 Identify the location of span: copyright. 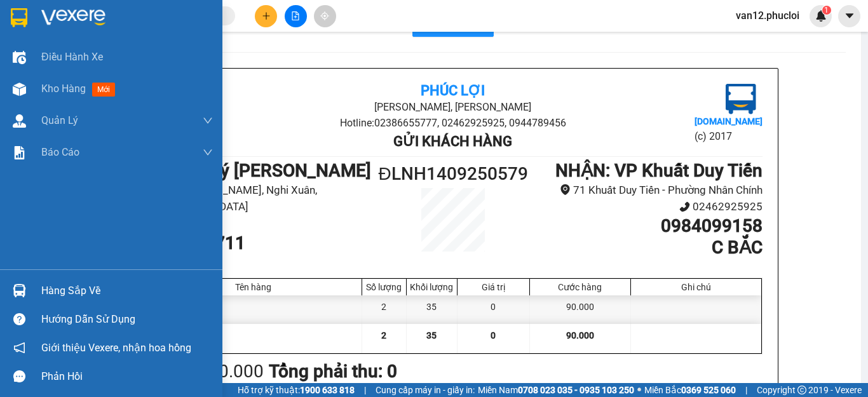
(802, 390).